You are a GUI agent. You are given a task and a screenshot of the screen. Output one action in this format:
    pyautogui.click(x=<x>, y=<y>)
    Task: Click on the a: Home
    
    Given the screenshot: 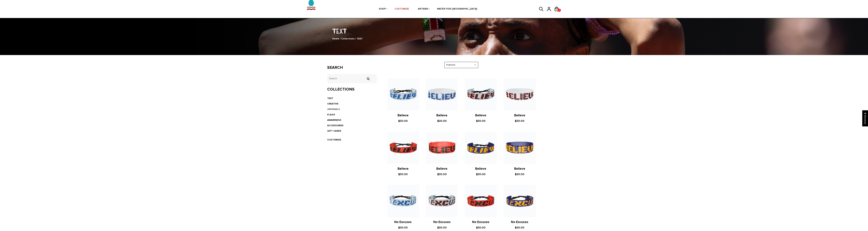 What is the action you would take?
    pyautogui.click(x=336, y=38)
    